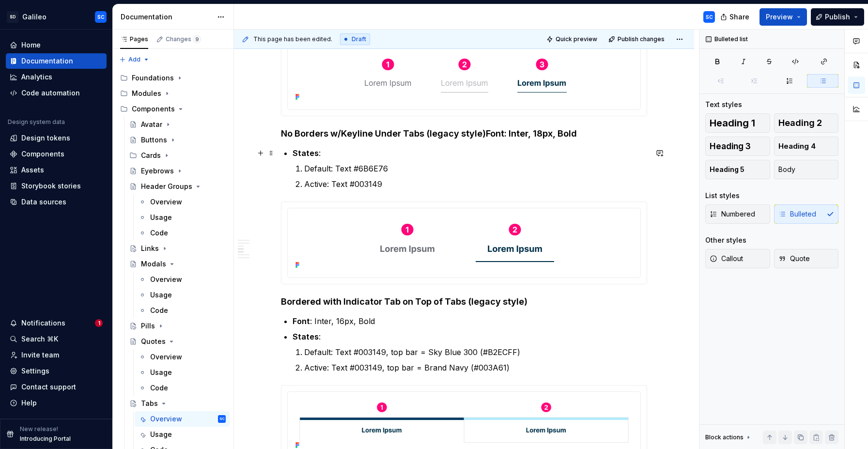  Describe the element at coordinates (726, 240) in the screenshot. I see `div: Other styles` at that location.